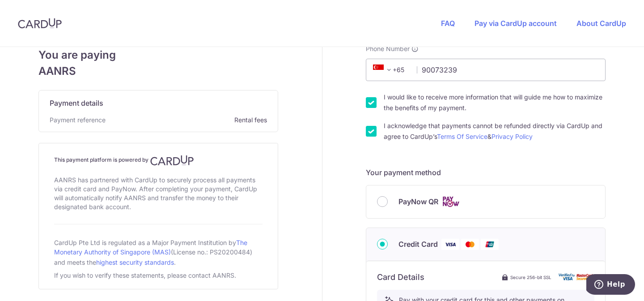 The width and height of the screenshot is (644, 301). Describe the element at coordinates (490, 244) in the screenshot. I see `img: Union Pay` at that location.